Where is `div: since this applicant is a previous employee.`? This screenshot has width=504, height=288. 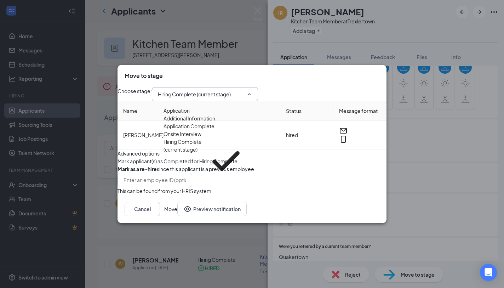
div: since this applicant is a previous employee. is located at coordinates (186, 169).